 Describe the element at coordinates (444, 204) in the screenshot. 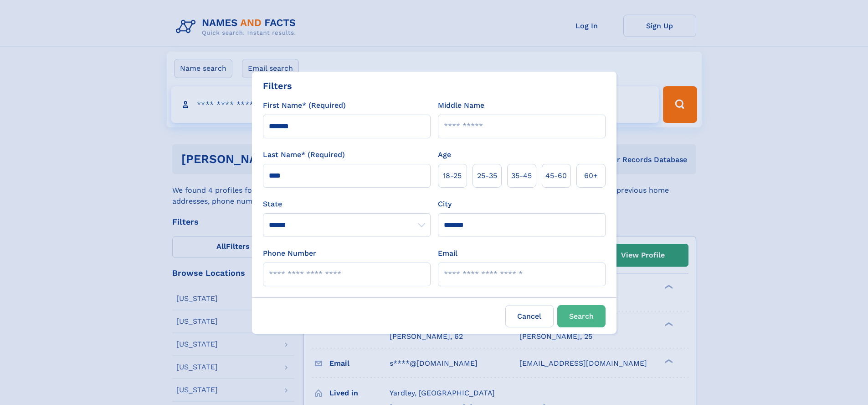

I see `label: City` at that location.